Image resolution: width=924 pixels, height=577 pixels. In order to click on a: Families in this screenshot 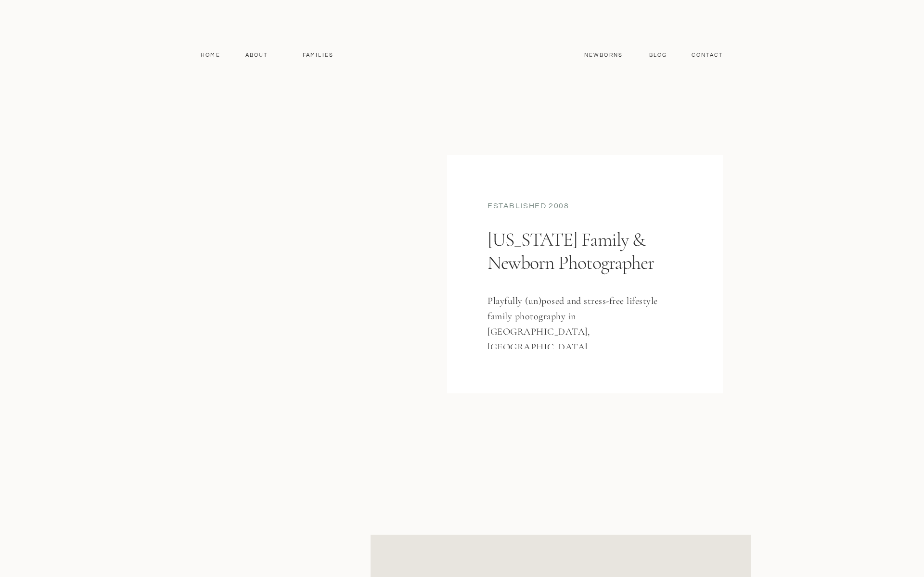, I will do `click(318, 55)`.